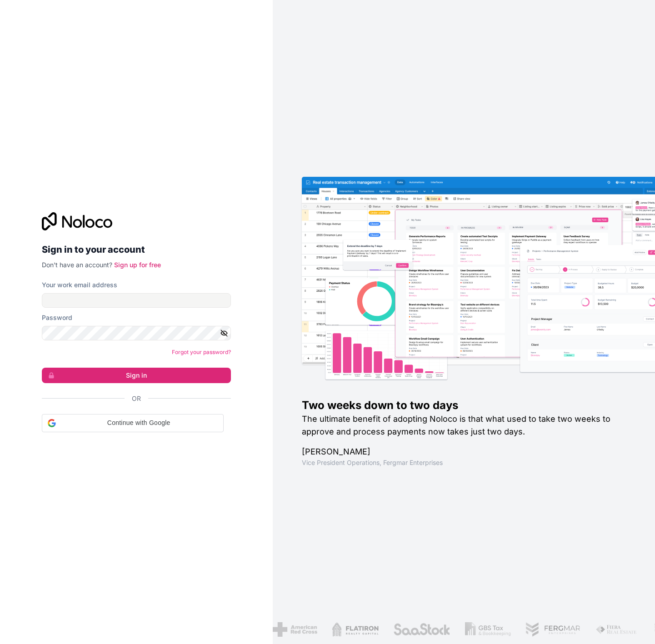 This screenshot has height=644, width=655. I want to click on label: Password, so click(57, 317).